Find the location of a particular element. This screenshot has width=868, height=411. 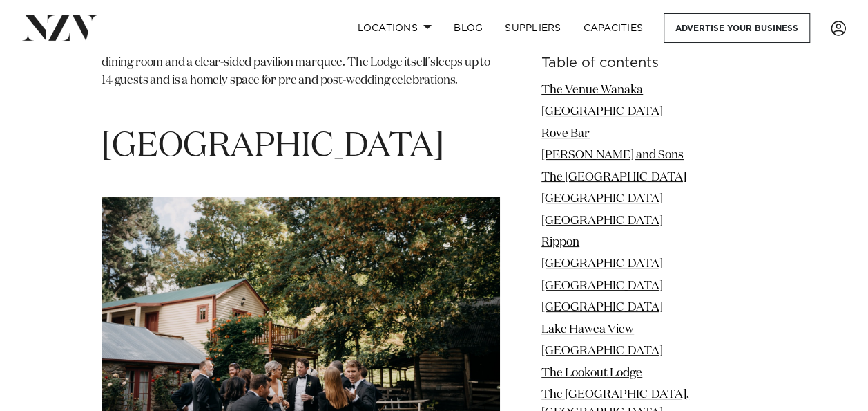

a: Rove Bar is located at coordinates (565, 134).